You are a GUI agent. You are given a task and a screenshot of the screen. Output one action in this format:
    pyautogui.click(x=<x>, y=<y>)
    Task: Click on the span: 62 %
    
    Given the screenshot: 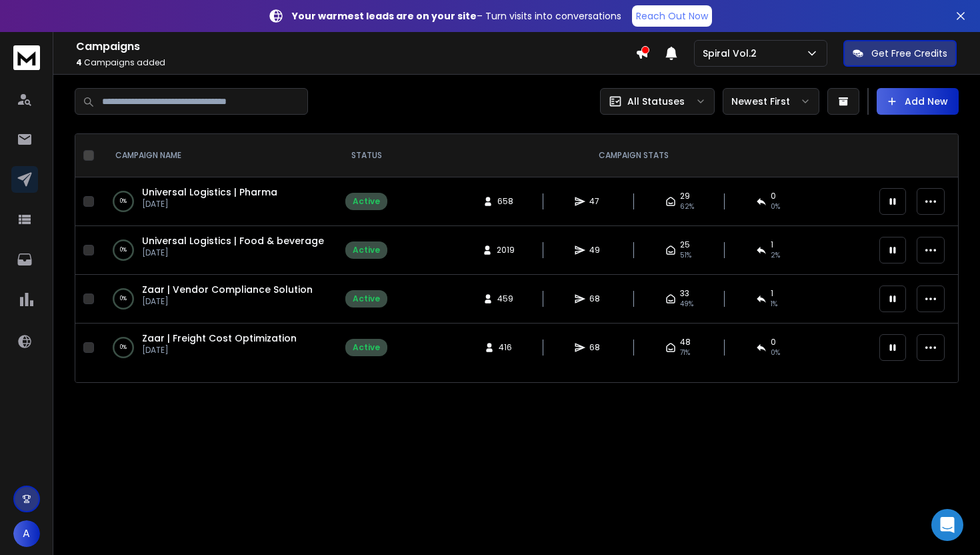 What is the action you would take?
    pyautogui.click(x=687, y=207)
    